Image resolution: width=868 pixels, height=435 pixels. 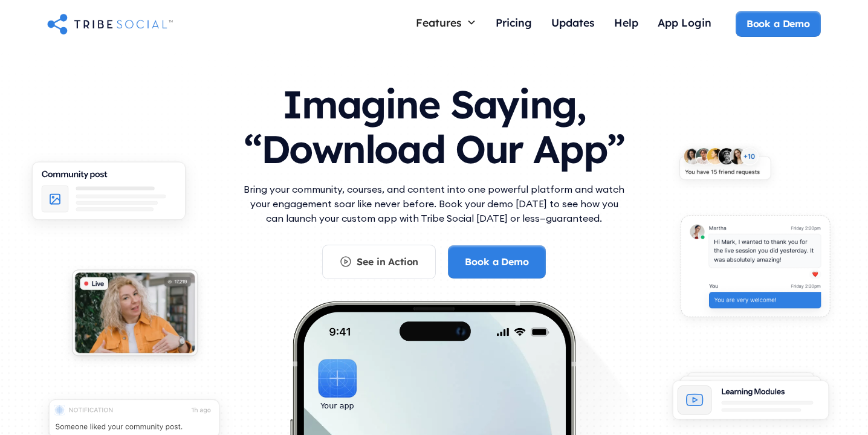 What do you see at coordinates (134, 316) in the screenshot?
I see `img: An illustration of Live video` at bounding box center [134, 316].